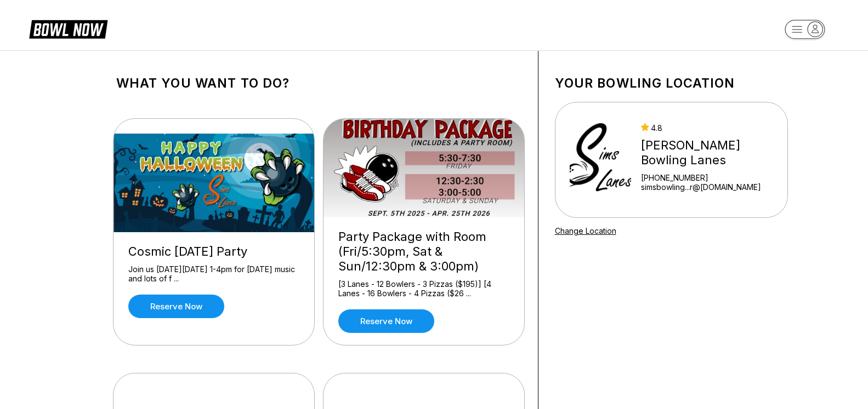 The height and width of the screenshot is (409, 868). I want to click on div: 4.8, so click(711, 127).